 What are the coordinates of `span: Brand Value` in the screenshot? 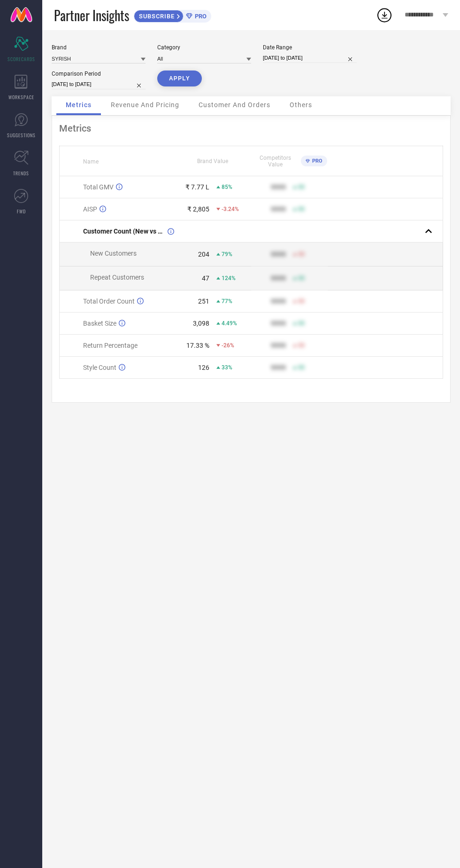 It's located at (213, 162).